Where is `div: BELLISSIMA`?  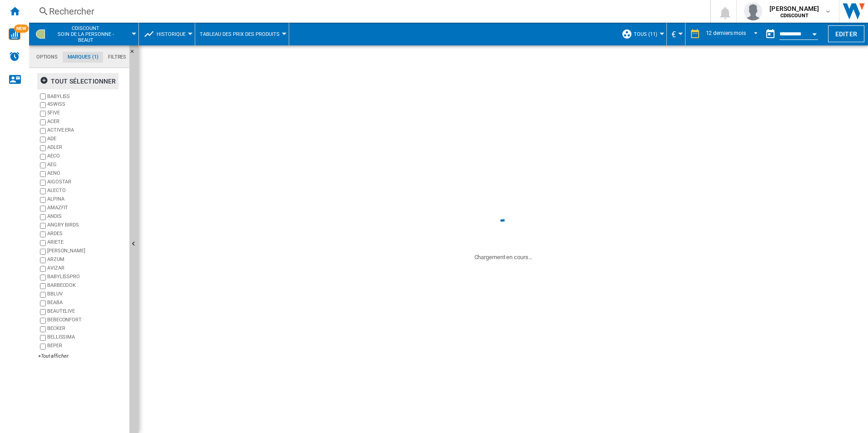 div: BELLISSIMA is located at coordinates (86, 338).